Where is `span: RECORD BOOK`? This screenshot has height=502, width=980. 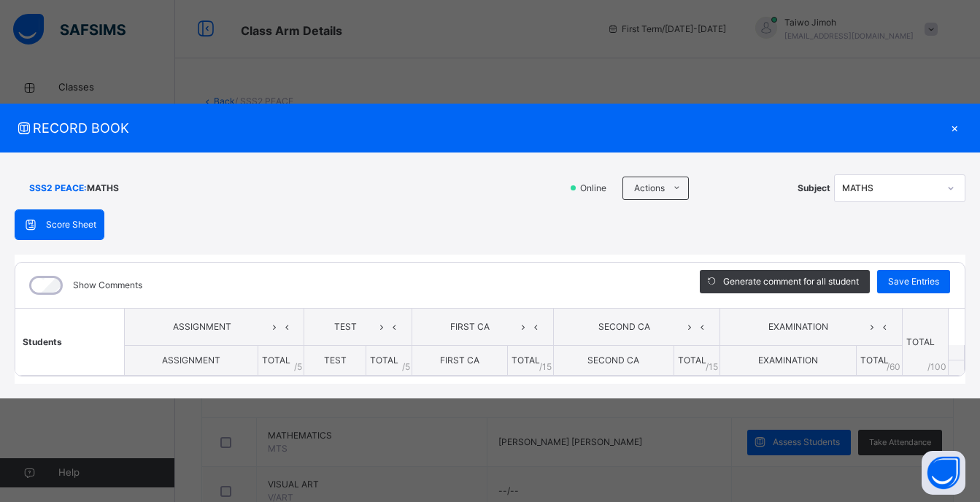
span: RECORD BOOK is located at coordinates (479, 128).